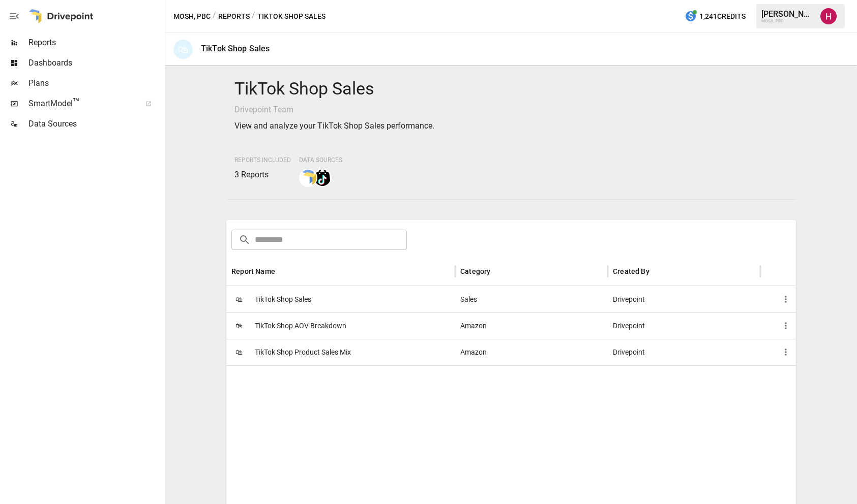  What do you see at coordinates (262, 160) in the screenshot?
I see `span: Reports Included` at bounding box center [262, 160].